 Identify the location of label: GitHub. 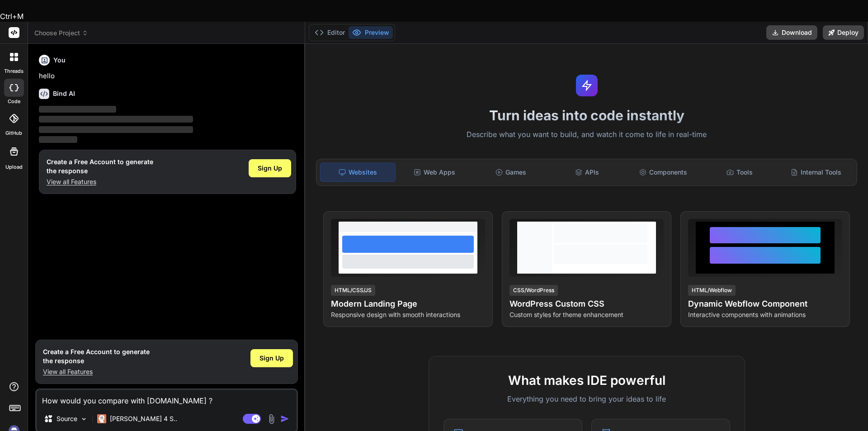
(13, 133).